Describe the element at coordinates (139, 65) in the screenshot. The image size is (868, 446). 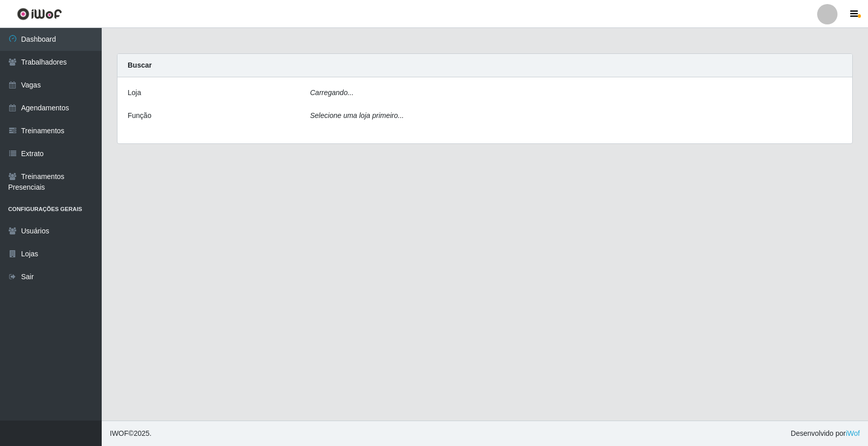
I see `strong: Buscar` at that location.